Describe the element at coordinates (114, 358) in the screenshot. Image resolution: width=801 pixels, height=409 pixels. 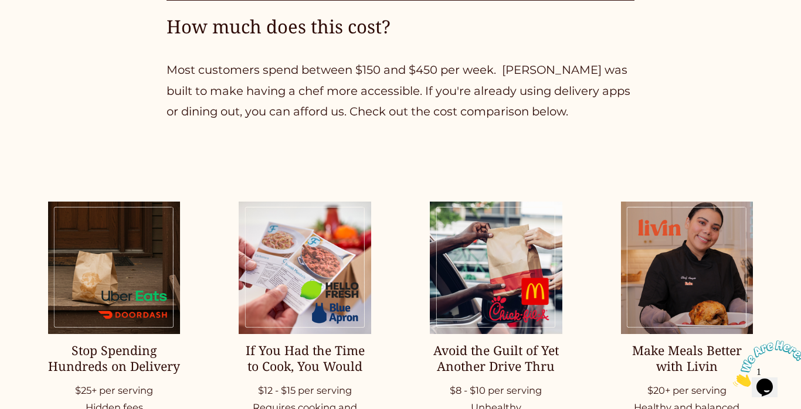
I see `h2: Stop Spending Hundreds on Delivery` at that location.